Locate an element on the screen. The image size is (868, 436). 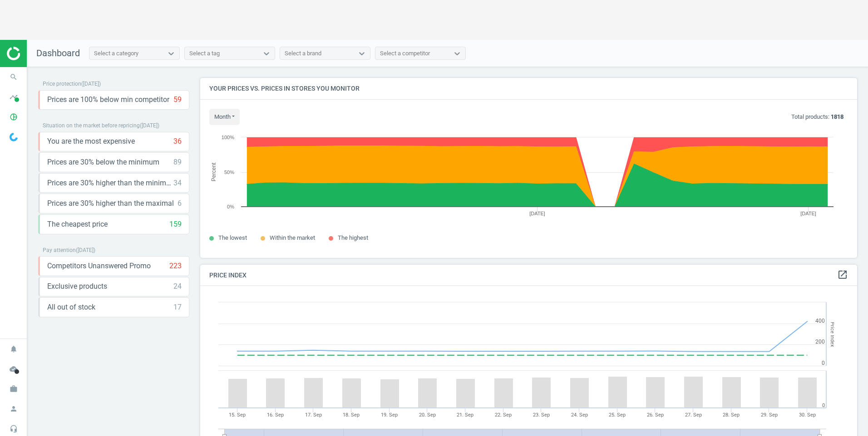
span: Prices are 30% higher than the maximal is located at coordinates (110, 204).